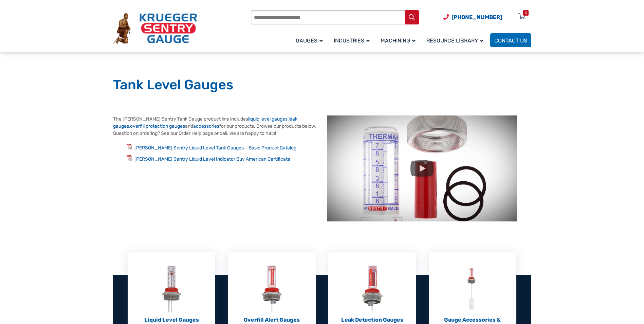 The height and width of the screenshot is (324, 644). Describe the element at coordinates (171, 289) in the screenshot. I see `img: Liquid Level Gauges` at that location.